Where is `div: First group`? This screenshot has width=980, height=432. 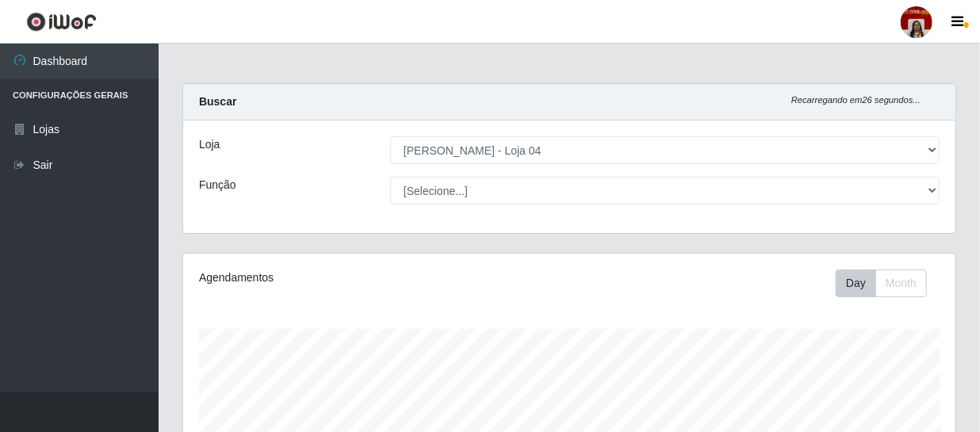
div: First group is located at coordinates (881, 283).